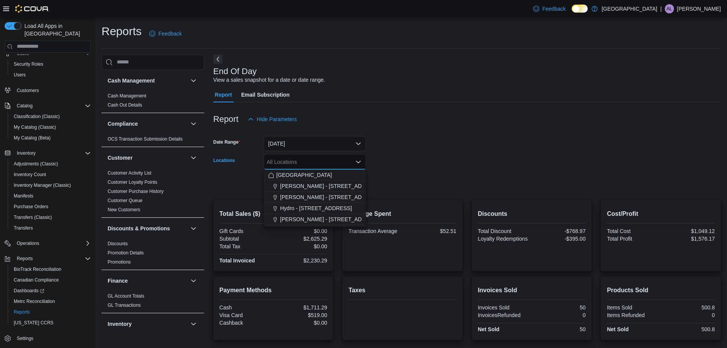 This screenshot has width=727, height=348. Describe the element at coordinates (42, 185) in the screenshot. I see `a: Inventory Manager (Classic)` at that location.